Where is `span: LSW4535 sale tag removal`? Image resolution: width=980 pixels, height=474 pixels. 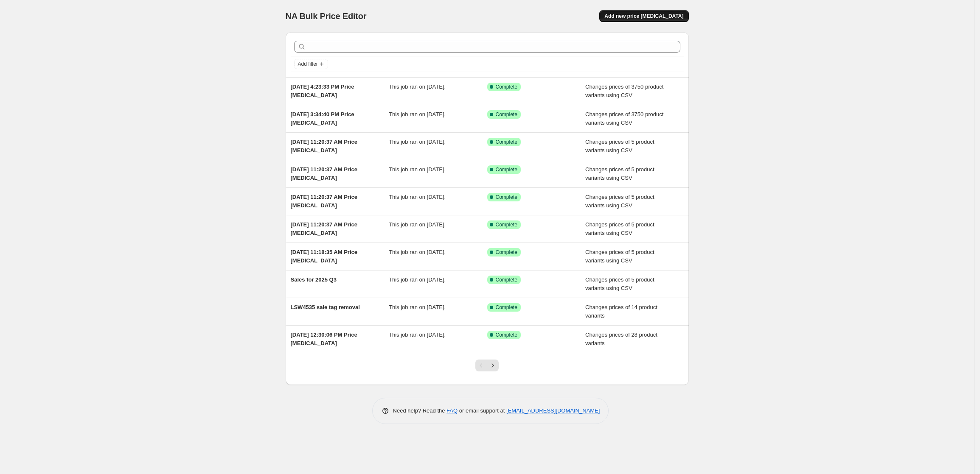
span: LSW4535 sale tag removal is located at coordinates (325, 307).